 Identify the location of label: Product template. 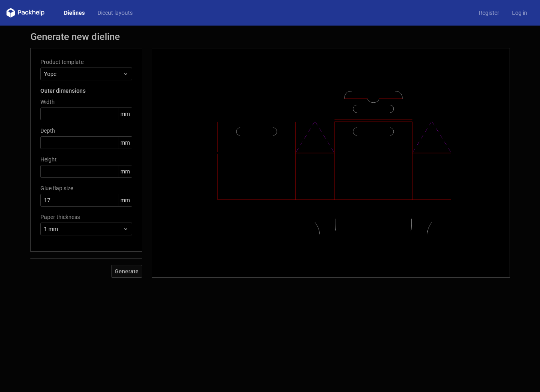
(86, 62).